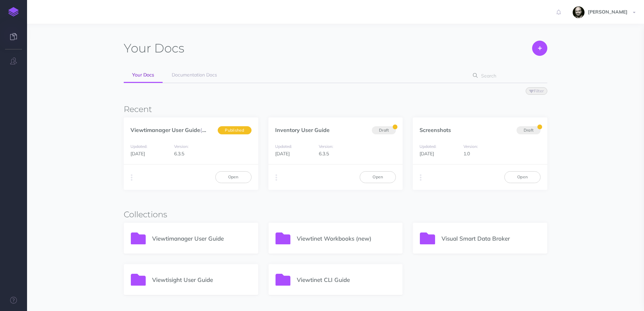 This screenshot has height=311, width=644. I want to click on a: Screenshots, so click(435, 130).